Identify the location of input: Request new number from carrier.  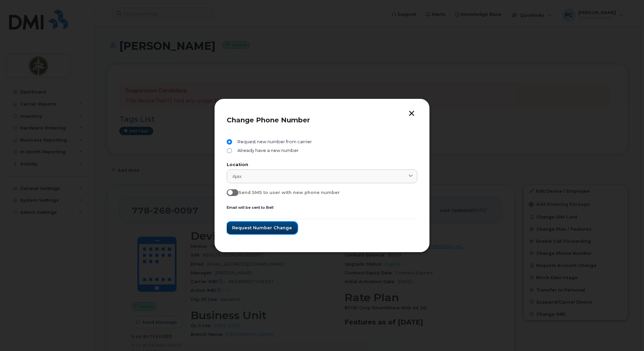
(230, 142).